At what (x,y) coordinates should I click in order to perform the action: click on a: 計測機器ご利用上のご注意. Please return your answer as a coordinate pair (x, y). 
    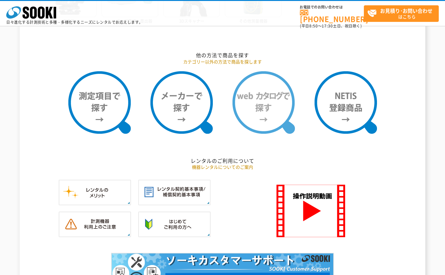
    Looking at the image, I should click on (95, 233).